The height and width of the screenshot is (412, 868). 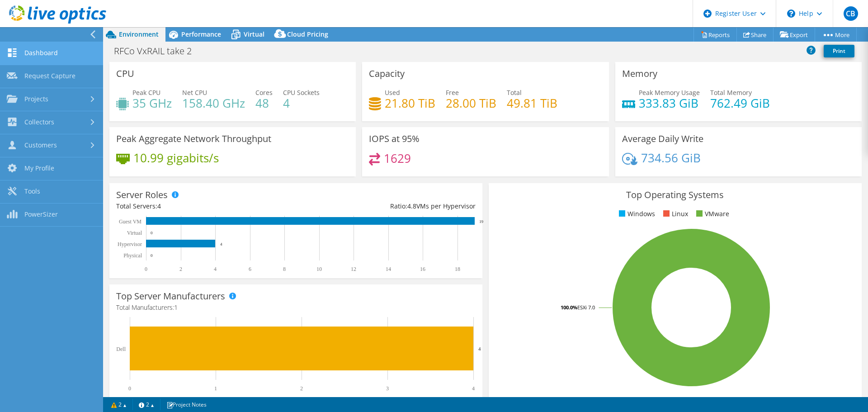 I want to click on span: Performance, so click(x=201, y=34).